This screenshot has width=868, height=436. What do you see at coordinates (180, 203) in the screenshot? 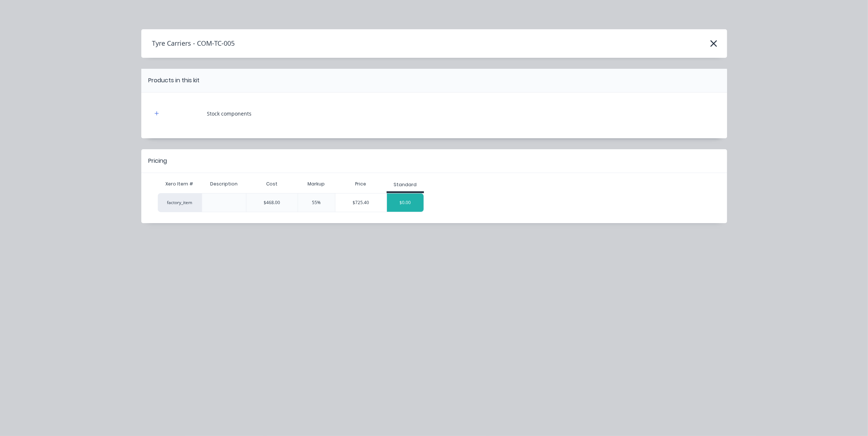
I see `div: factory_item` at bounding box center [180, 203].